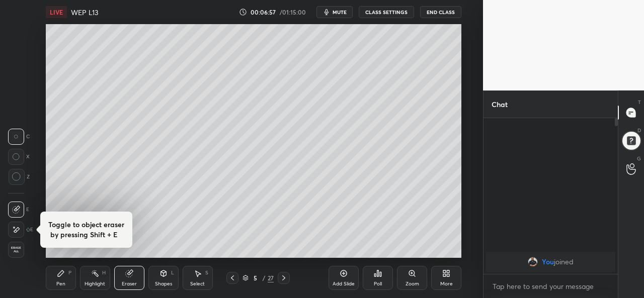  I want to click on p: D, so click(639, 130).